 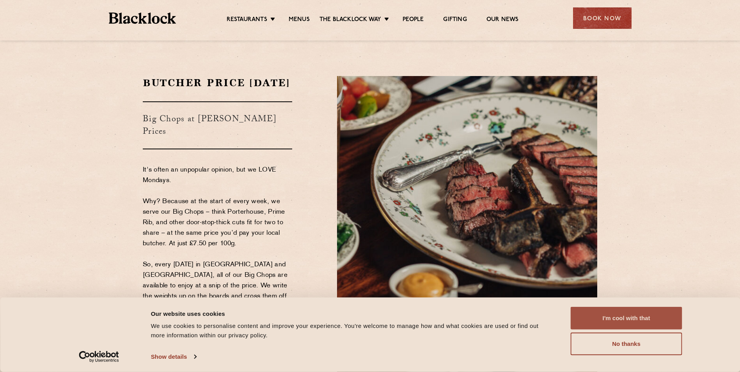 What do you see at coordinates (247, 20) in the screenshot?
I see `a: Restaurants` at bounding box center [247, 20].